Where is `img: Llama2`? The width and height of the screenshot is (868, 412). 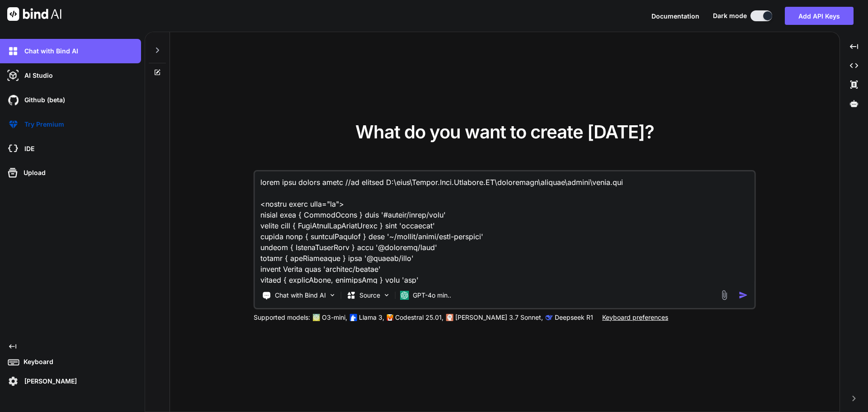 img: Llama2 is located at coordinates (354, 318).